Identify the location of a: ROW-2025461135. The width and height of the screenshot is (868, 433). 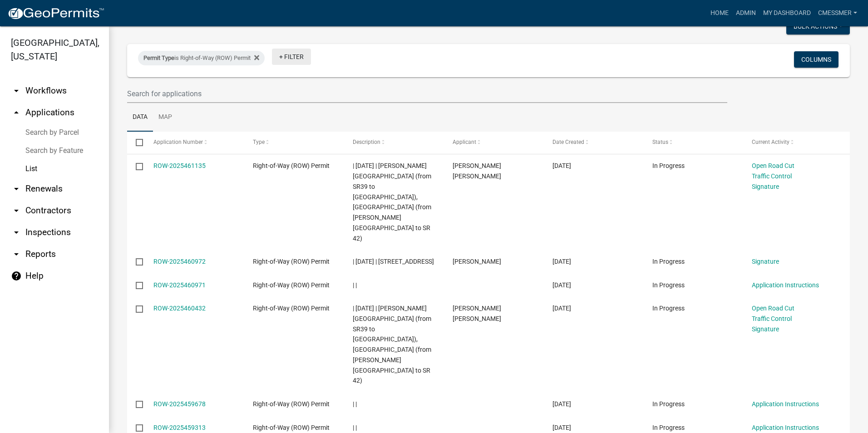
(179, 165).